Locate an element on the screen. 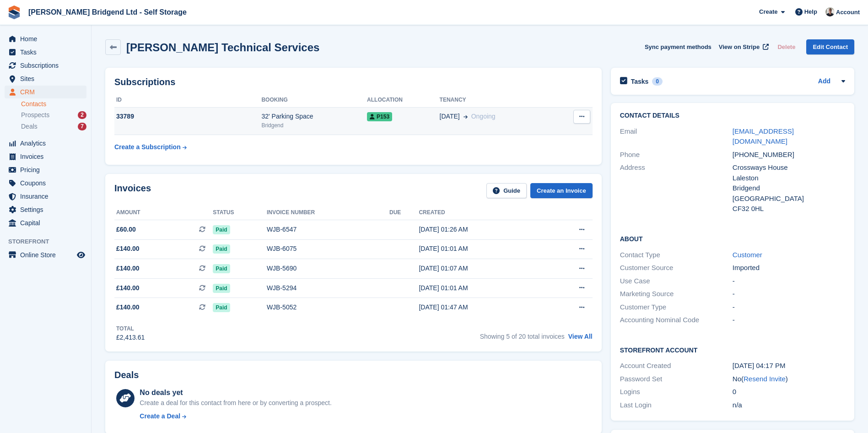 This screenshot has width=868, height=433. div: No is located at coordinates (788, 379).